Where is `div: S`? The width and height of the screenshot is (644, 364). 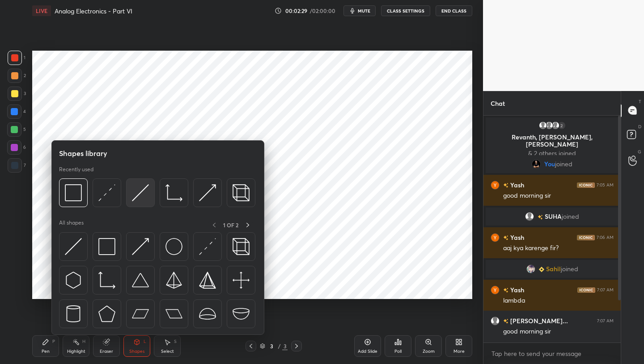 div: S is located at coordinates (176, 341).